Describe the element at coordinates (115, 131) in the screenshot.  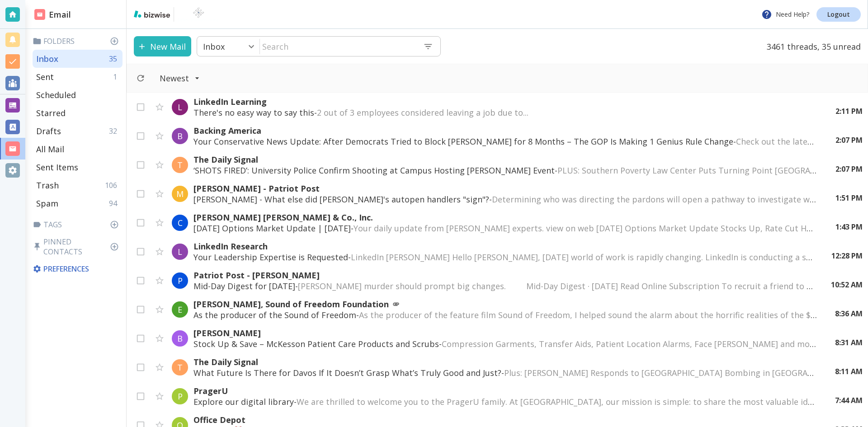
I see `p: 32` at that location.